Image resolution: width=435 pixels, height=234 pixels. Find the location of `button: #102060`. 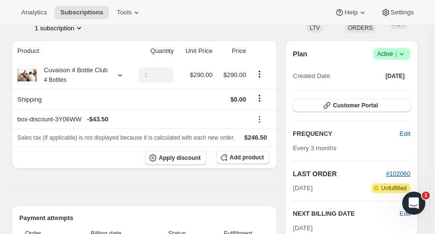

button: #102060 is located at coordinates (398, 174).